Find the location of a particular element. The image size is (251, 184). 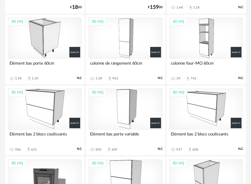

a: 3D HQ Elément bas porte variable 850 Download icon 609 N.C is located at coordinates (126, 120).